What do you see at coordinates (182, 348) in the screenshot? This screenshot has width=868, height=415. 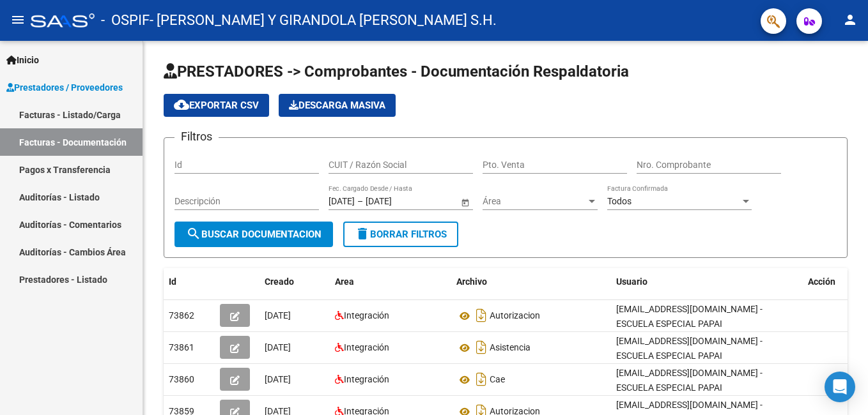 I see `span: 73861` at bounding box center [182, 348].